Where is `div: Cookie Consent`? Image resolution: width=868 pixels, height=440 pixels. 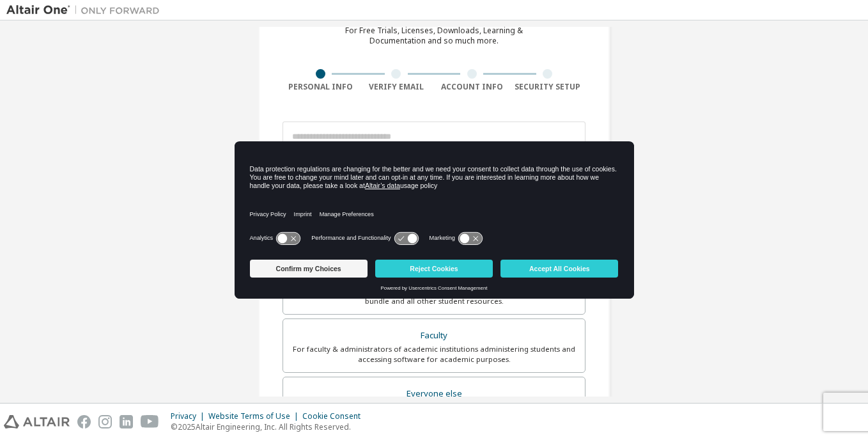
div: Cookie Consent is located at coordinates (335, 417).